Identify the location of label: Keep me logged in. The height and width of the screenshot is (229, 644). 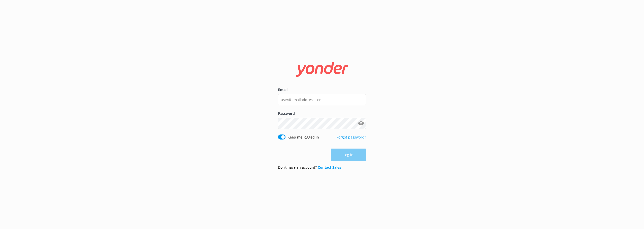
(303, 138).